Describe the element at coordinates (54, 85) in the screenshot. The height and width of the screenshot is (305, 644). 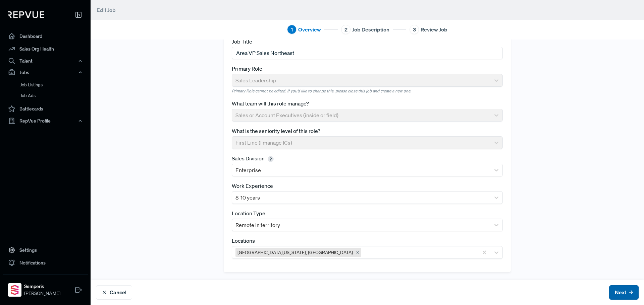
I see `a: Job Listings` at that location.